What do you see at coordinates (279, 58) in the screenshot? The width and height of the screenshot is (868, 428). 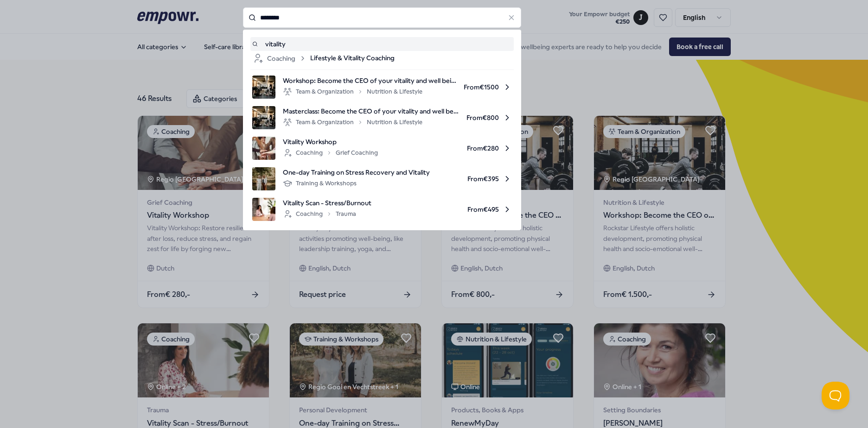 I see `div: Coaching` at bounding box center [279, 58].